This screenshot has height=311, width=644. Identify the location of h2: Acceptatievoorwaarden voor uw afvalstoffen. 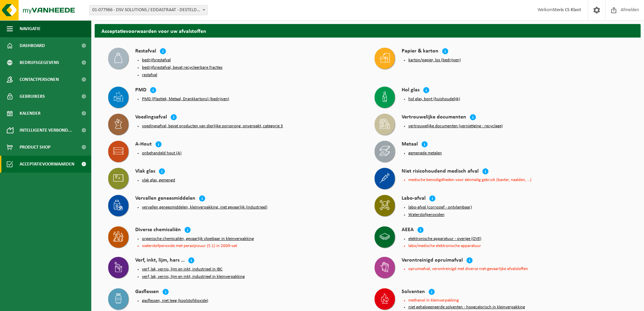
(368, 30).